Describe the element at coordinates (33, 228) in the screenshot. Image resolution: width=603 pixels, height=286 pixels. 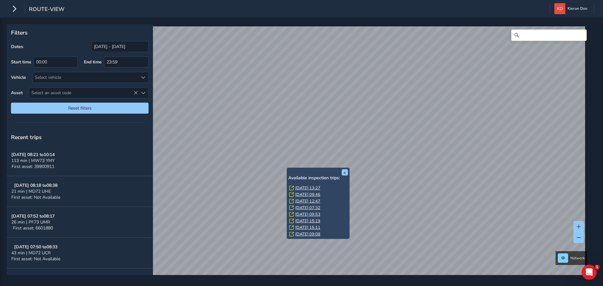
I see `span: First asset: 6601880` at that location.